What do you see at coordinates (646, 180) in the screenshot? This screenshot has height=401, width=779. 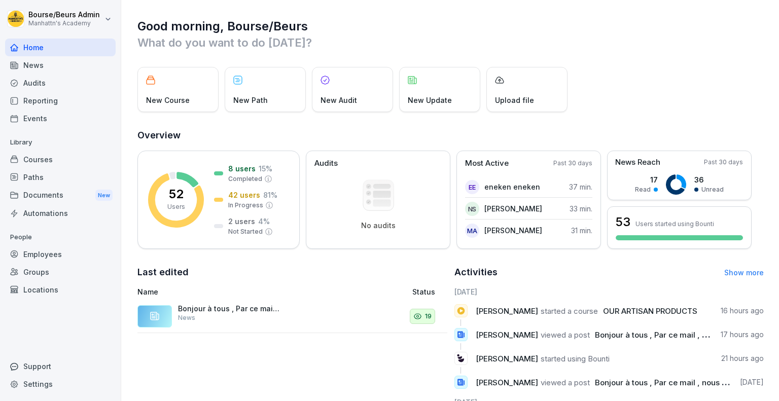 I see `p: 17` at bounding box center [646, 180].